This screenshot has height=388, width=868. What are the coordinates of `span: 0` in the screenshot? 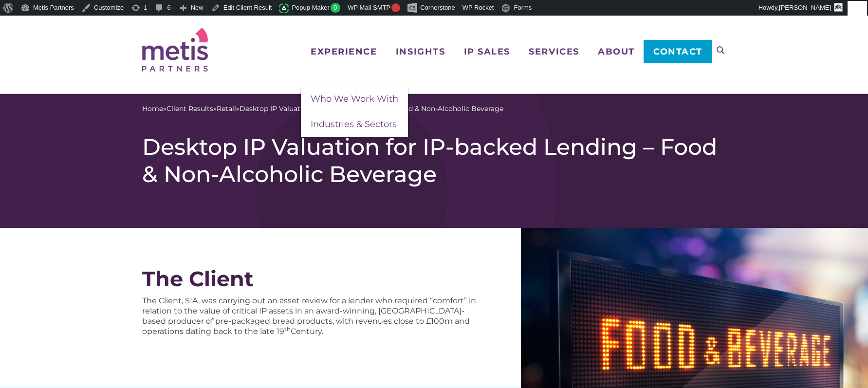 It's located at (335, 8).